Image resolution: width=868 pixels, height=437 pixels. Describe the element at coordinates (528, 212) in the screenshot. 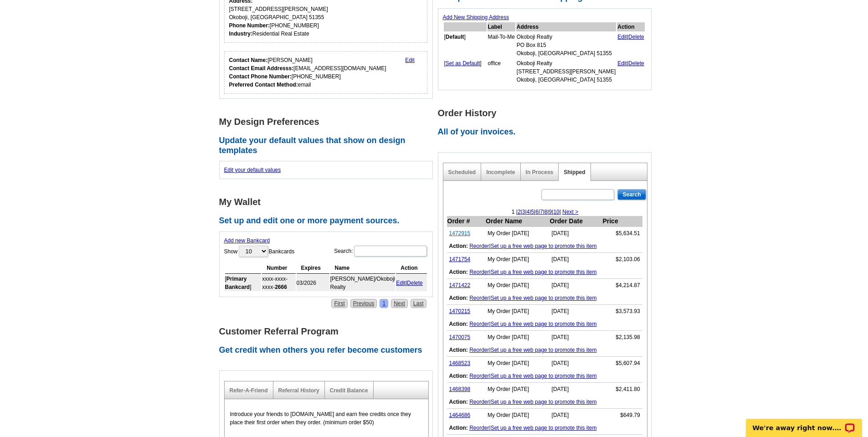

I see `a: 4` at that location.